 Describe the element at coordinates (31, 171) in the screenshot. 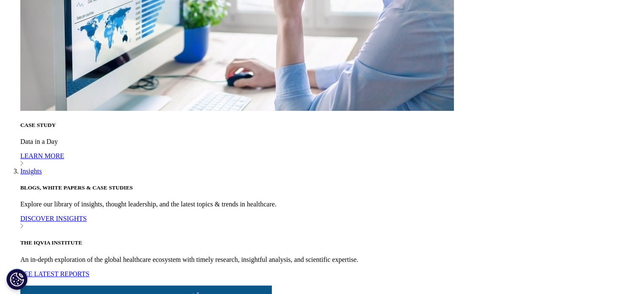

I see `a: Insights` at that location.